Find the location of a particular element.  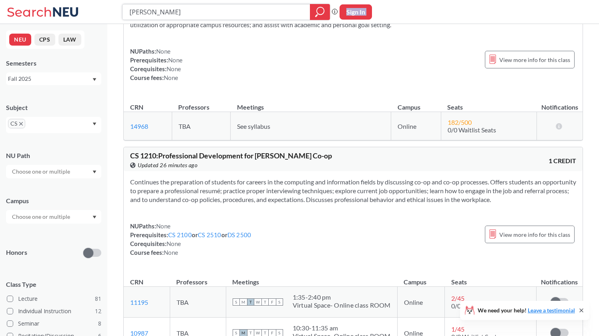

div: 10:30 - 11:35 am is located at coordinates (342, 328).